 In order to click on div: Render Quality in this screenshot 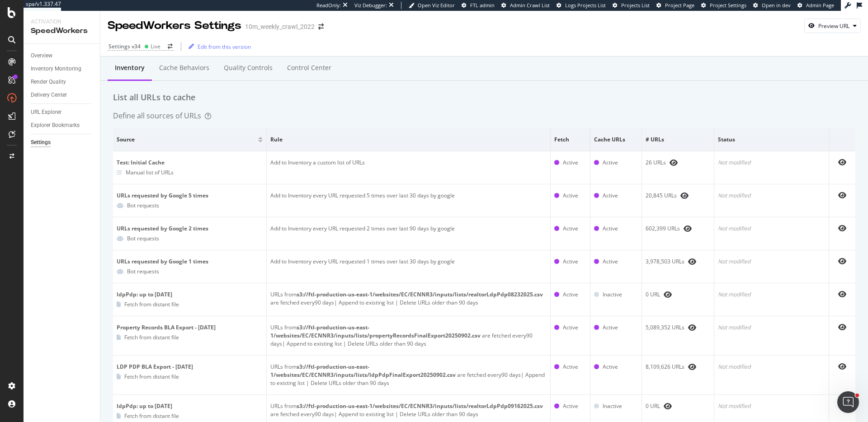, I will do `click(48, 82)`.